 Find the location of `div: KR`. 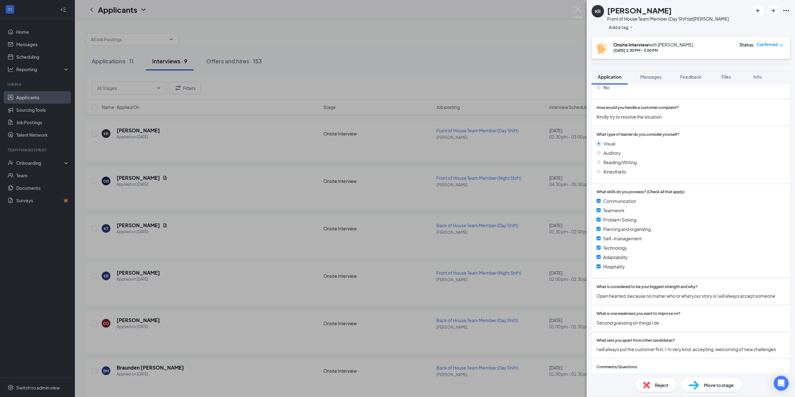

div: KR is located at coordinates (598, 11).